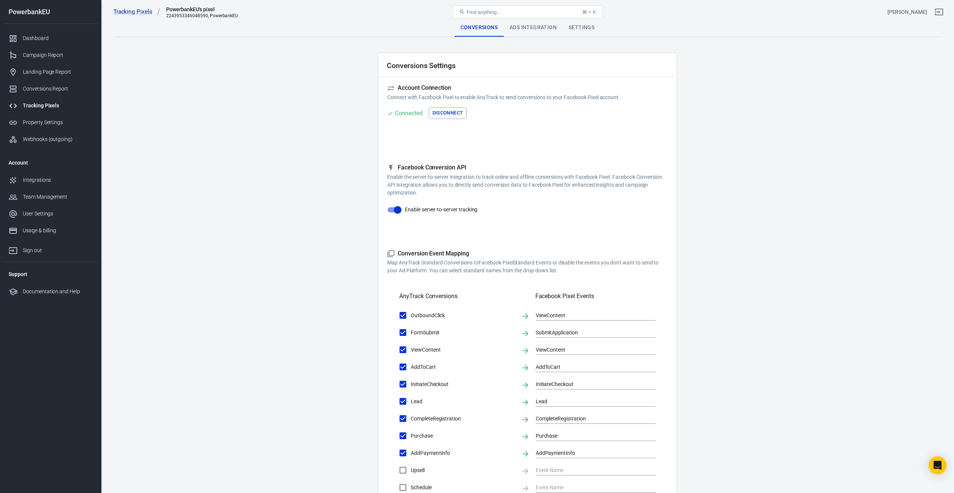  What do you see at coordinates (58, 250) in the screenshot?
I see `div: Sign out` at bounding box center [58, 250].